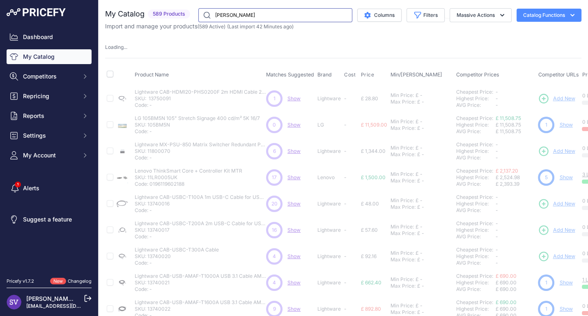  Describe the element at coordinates (125, 14) in the screenshot. I see `h2: My Catalog` at that location.